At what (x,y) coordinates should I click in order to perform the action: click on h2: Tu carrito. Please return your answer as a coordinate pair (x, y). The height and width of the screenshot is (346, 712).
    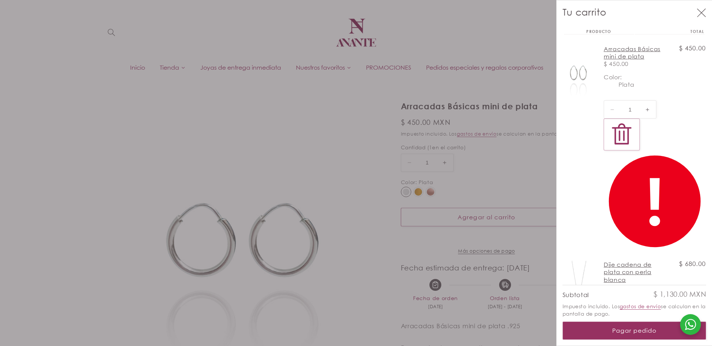
    Looking at the image, I should click on (584, 12).